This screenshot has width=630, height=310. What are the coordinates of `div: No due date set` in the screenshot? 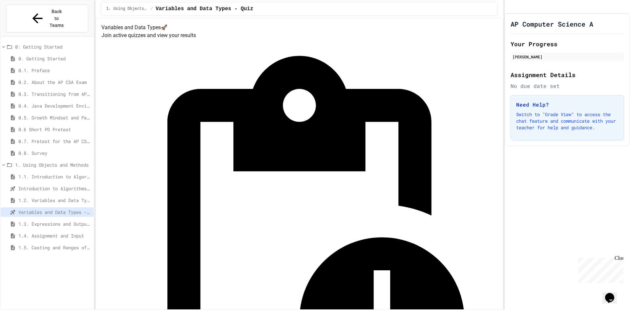 It's located at (568, 86).